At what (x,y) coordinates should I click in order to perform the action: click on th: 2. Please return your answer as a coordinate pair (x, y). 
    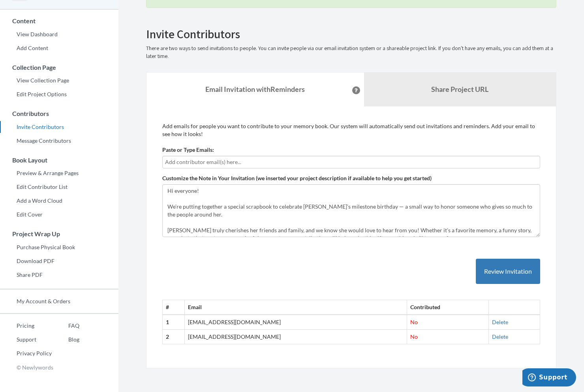
    Looking at the image, I should click on (174, 337).